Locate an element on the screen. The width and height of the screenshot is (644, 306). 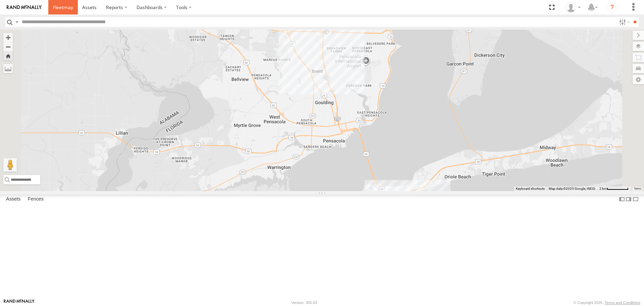
a: Terms and Conditions is located at coordinates (622, 303).